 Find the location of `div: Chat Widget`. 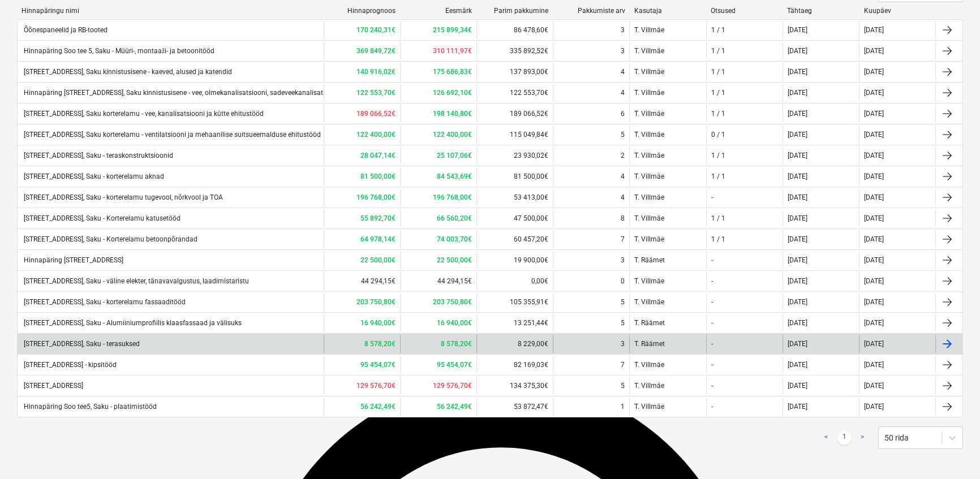

div: Chat Widget is located at coordinates (951, 452).